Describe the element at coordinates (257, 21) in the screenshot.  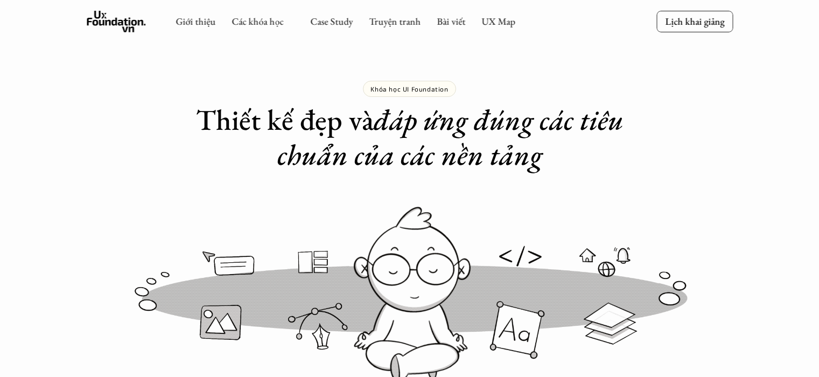
I see `a: Các khóa học` at that location.